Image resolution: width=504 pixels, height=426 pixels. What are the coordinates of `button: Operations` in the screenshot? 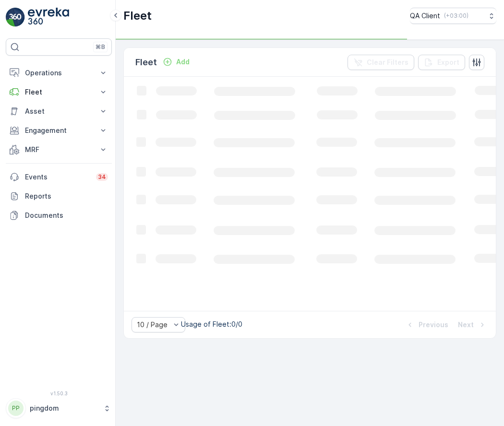 It's located at (58, 73).